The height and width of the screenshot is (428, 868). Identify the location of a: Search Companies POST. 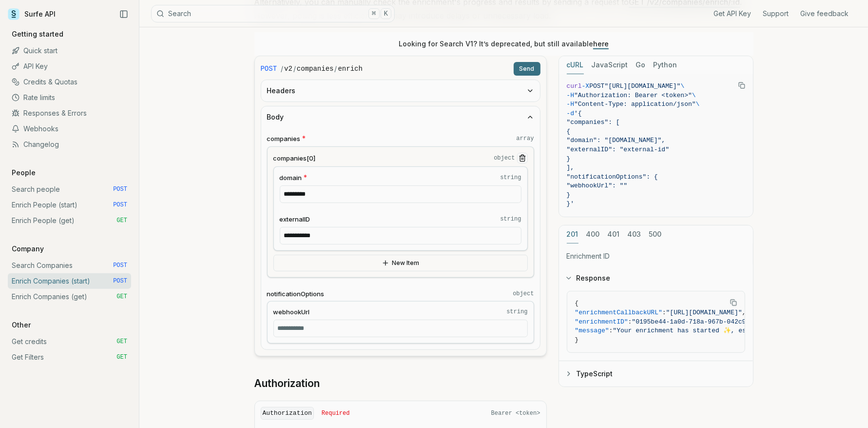
(69, 265).